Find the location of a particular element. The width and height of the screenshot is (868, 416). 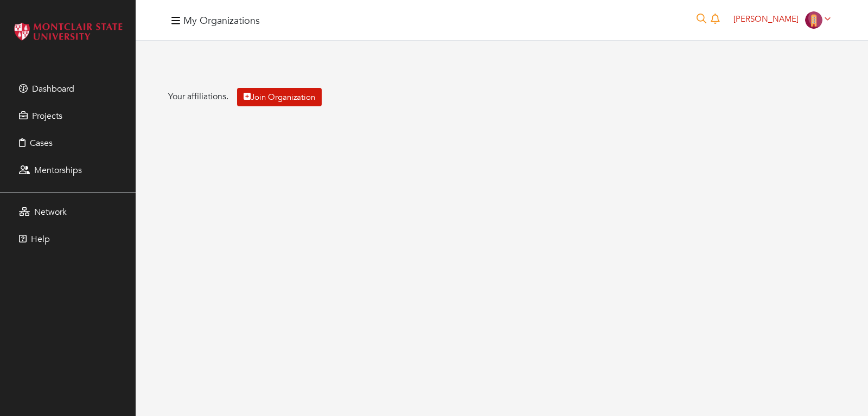

span: Cases is located at coordinates (42, 143).